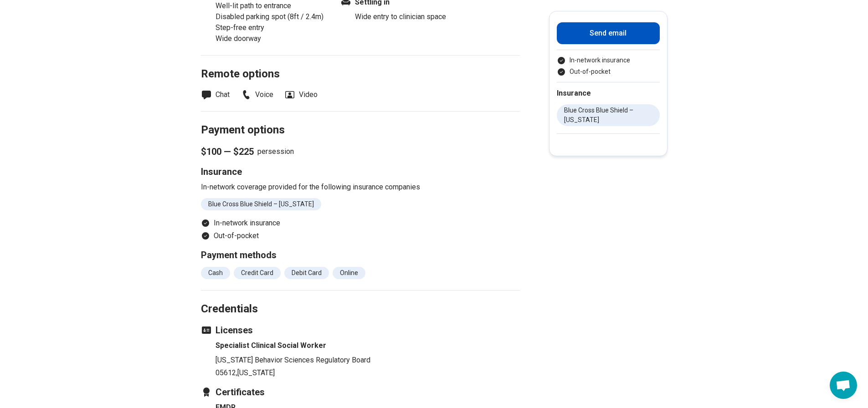  Describe the element at coordinates (361, 392) in the screenshot. I see `h3: Certificates` at that location.